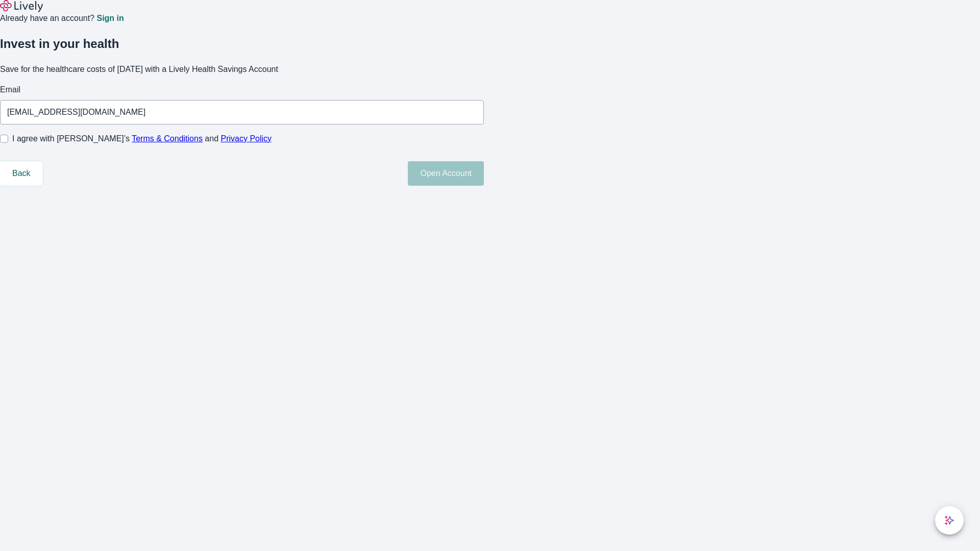 The width and height of the screenshot is (980, 551). Describe the element at coordinates (167, 138) in the screenshot. I see `a: Terms & Conditions` at that location.